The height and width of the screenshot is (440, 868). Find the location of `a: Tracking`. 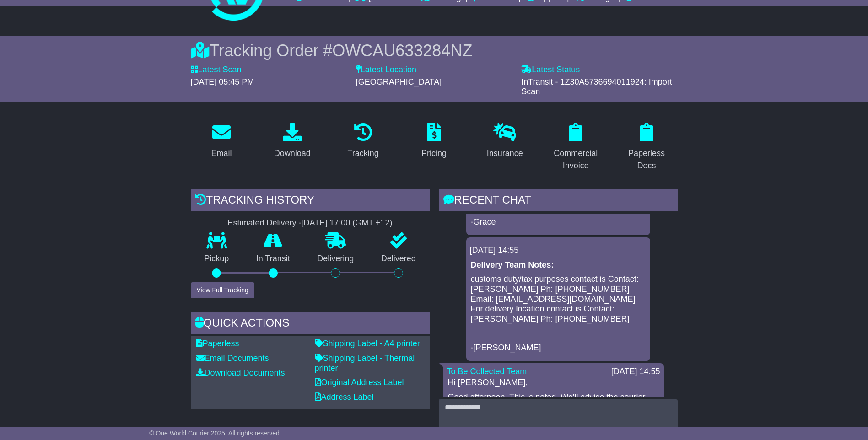

a: Tracking is located at coordinates (363, 141).